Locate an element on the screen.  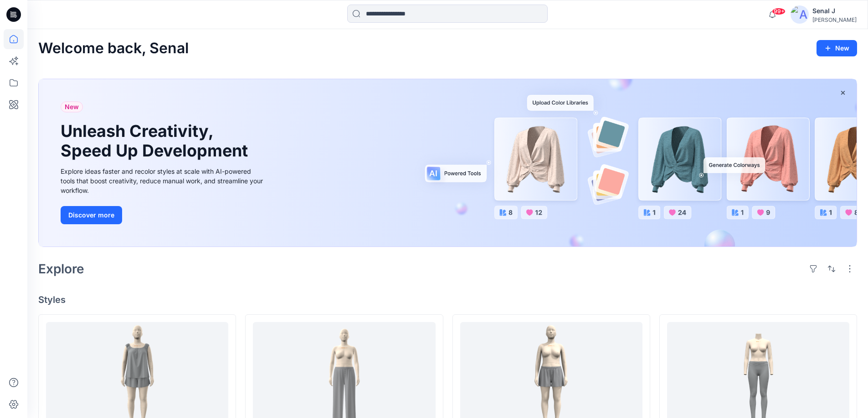
div: Explore ideas faster and recolor styles at scale with AI-powered tools that boost creativity, red... is located at coordinates (163, 180).